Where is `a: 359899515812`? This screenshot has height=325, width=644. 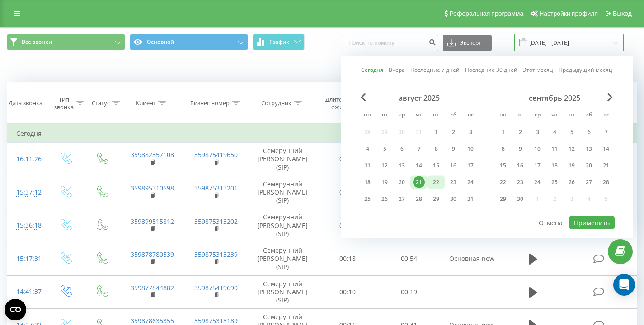 a: 359899515812 is located at coordinates (152, 221).